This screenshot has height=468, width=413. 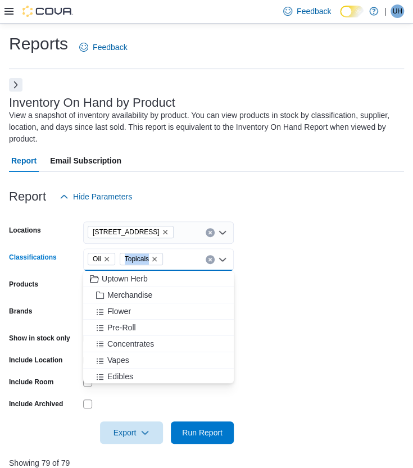 What do you see at coordinates (103, 47) in the screenshot?
I see `a: Feedback` at bounding box center [103, 47].